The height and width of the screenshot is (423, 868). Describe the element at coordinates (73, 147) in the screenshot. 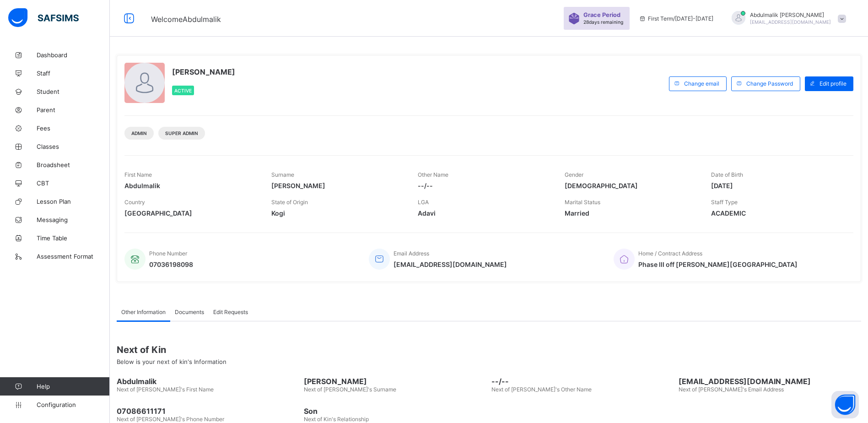

I see `span: Classes` at that location.